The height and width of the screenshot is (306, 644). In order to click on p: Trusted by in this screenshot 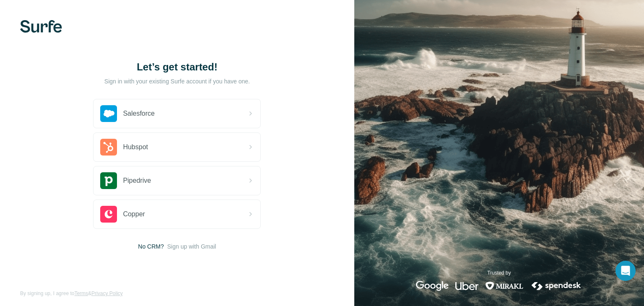, I will do `click(499, 273)`.